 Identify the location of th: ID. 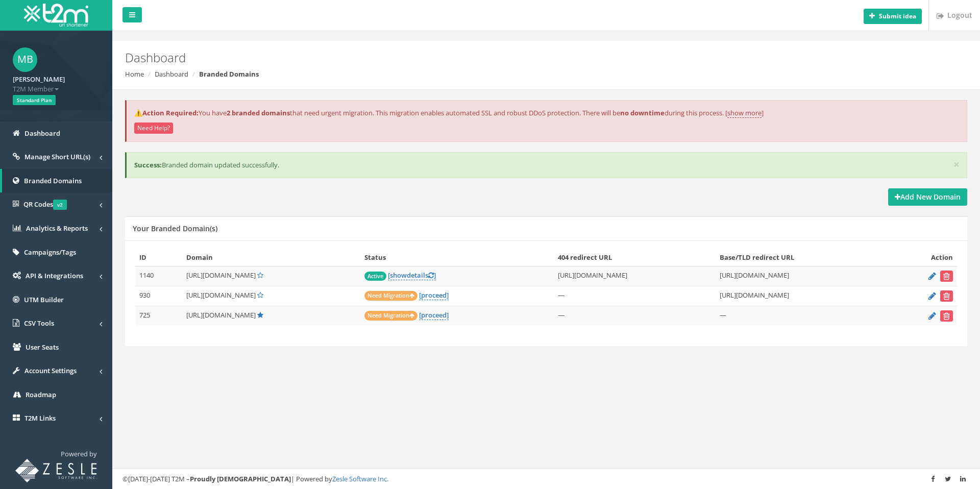
(159, 257).